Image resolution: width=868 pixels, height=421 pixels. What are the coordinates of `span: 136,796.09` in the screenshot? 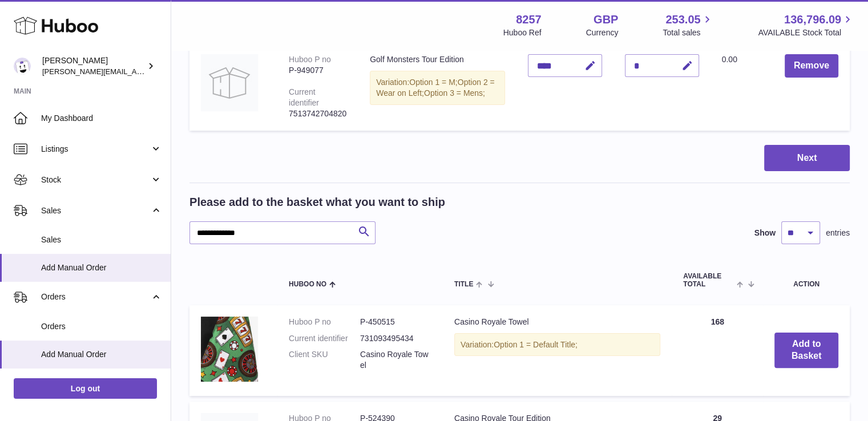 It's located at (813, 20).